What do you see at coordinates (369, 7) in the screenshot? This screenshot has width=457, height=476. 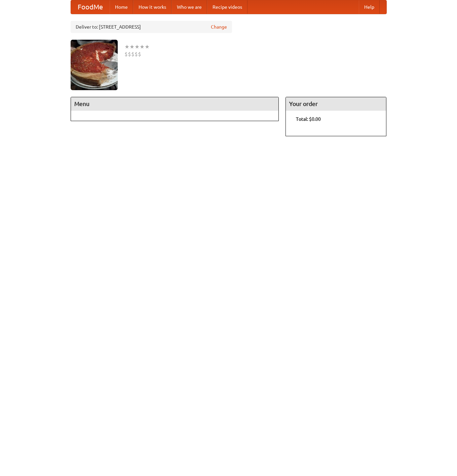 I see `a: Help` at bounding box center [369, 7].